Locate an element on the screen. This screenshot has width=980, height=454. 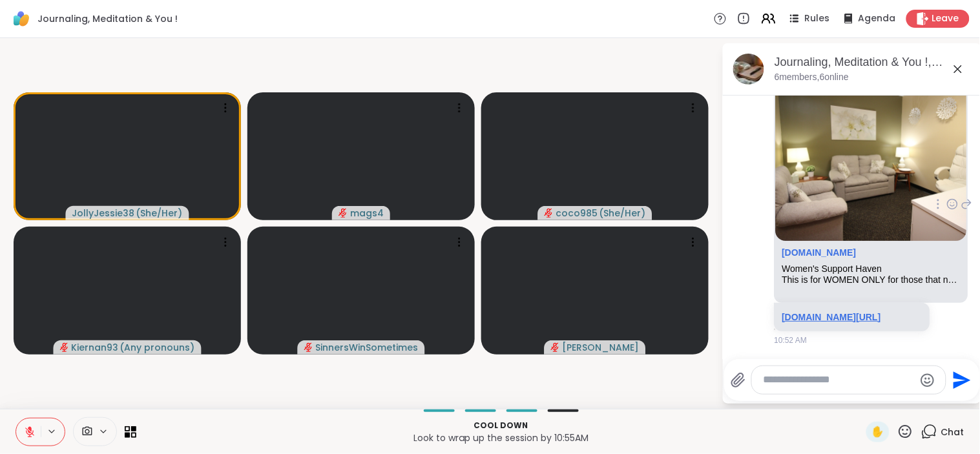
span: ( Any pronouns ) is located at coordinates (157, 347).